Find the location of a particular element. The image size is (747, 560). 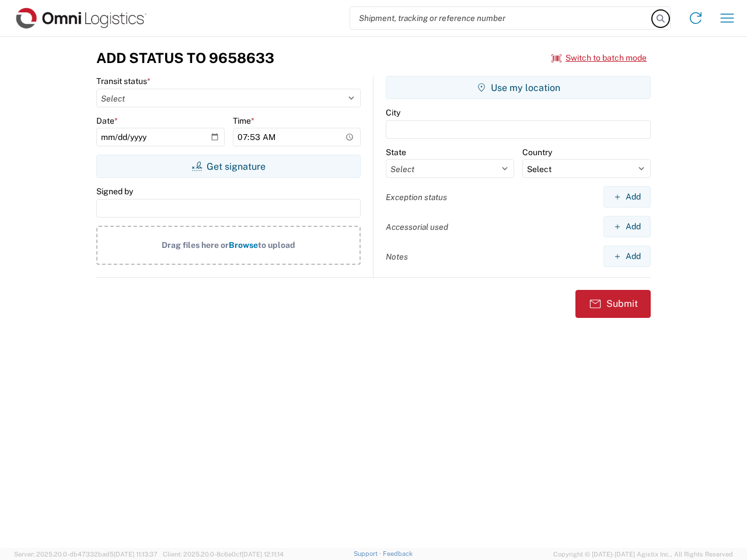

span: Drag files here or is located at coordinates (195, 245).